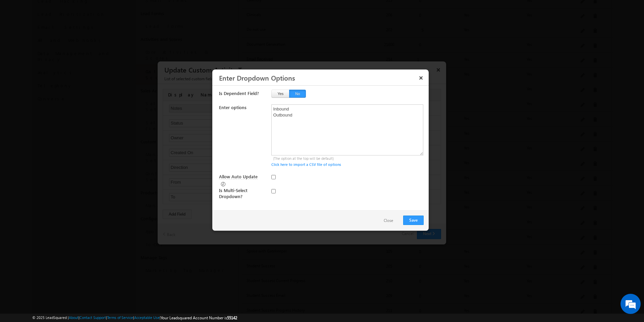 This screenshot has height=322, width=644. I want to click on span: © 2025 LeadSquared | | | | |, so click(135, 317).